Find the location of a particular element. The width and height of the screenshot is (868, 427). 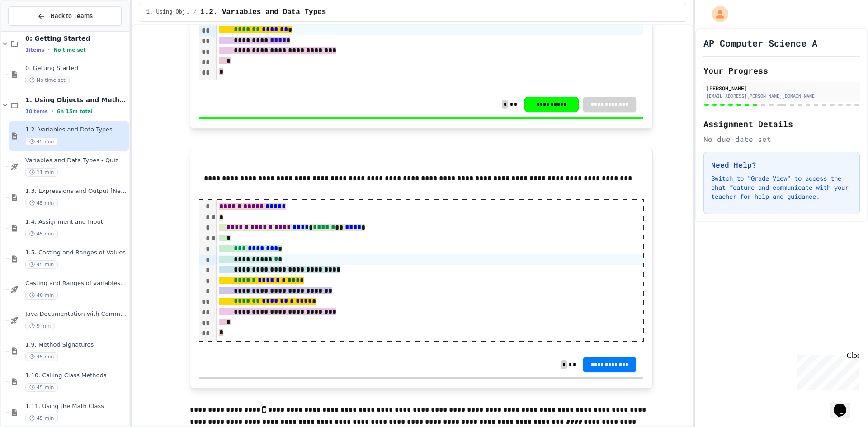

span: Casting and Ranges of variables - Quiz is located at coordinates (76, 284).